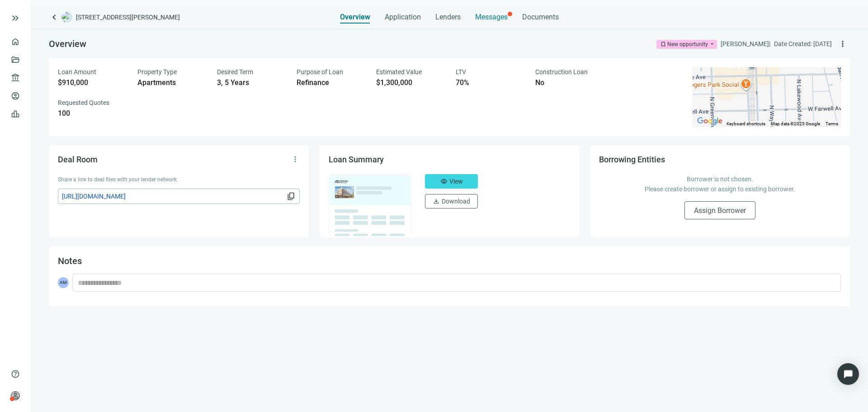 The height and width of the screenshot is (412, 868). Describe the element at coordinates (719, 189) in the screenshot. I see `p: Please create borrower or assign to existing borrower.` at that location.